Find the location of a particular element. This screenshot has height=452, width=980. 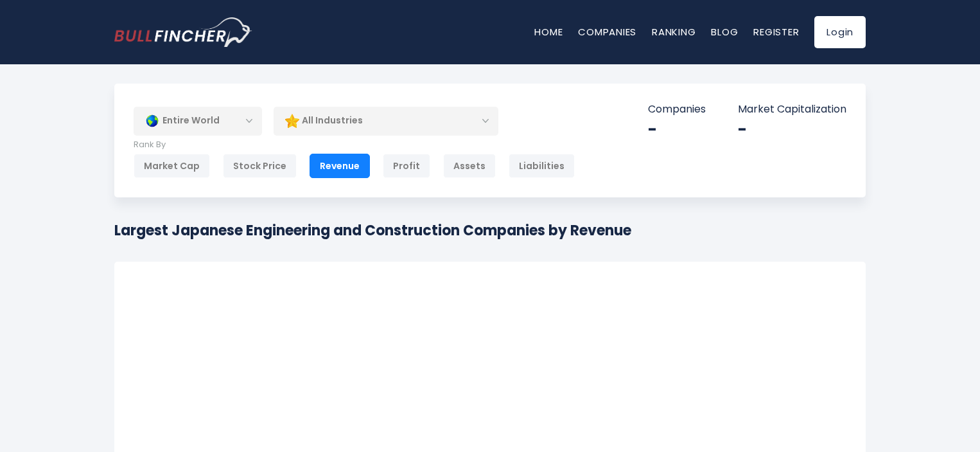

div: Market Cap is located at coordinates (172, 166).